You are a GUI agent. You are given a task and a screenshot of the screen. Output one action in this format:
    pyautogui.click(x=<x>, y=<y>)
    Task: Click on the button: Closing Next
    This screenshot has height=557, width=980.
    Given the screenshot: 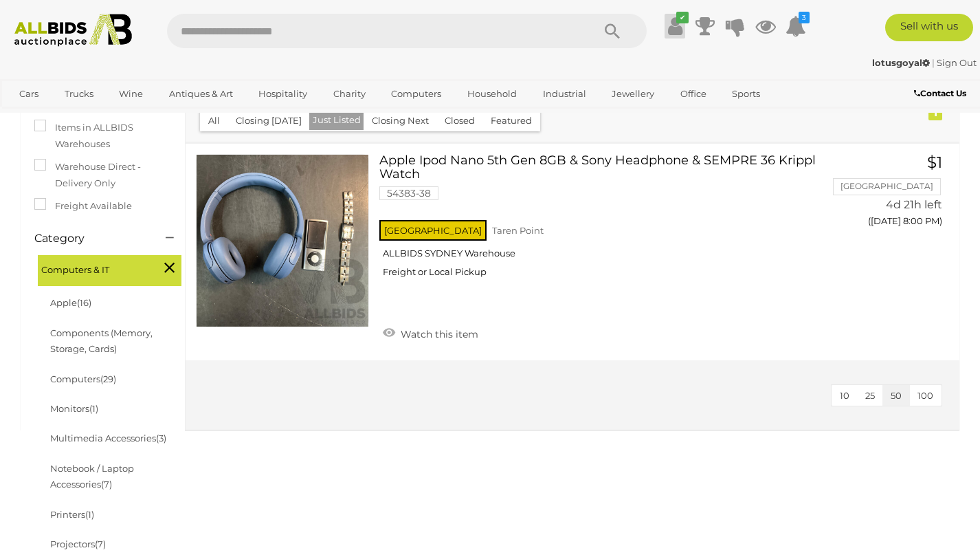 What is the action you would take?
    pyautogui.click(x=400, y=120)
    